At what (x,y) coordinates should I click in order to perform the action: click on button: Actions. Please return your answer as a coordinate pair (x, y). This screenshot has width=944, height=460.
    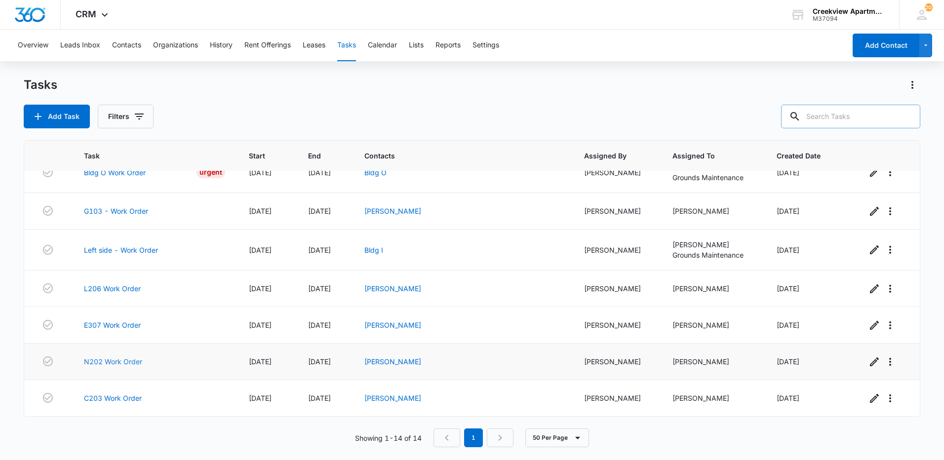
    Looking at the image, I should click on (912, 85).